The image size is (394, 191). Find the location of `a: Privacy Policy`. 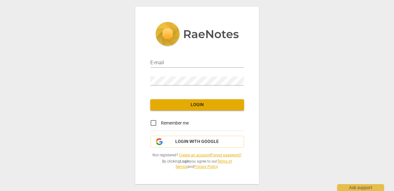

a: Privacy Policy is located at coordinates (205, 167).